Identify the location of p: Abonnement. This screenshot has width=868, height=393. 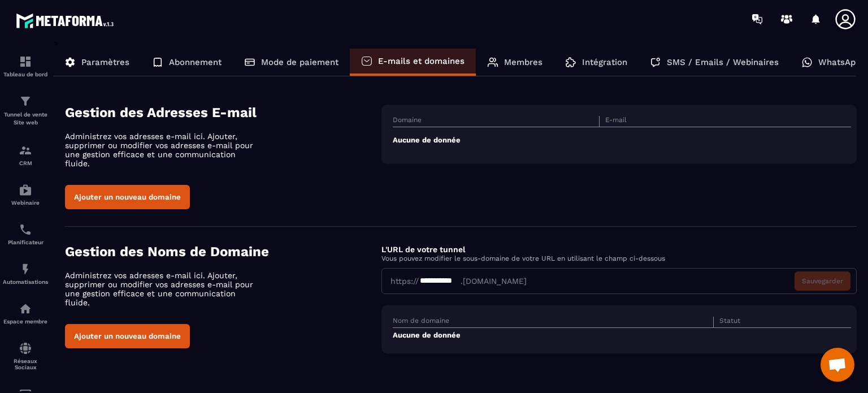
(195, 62).